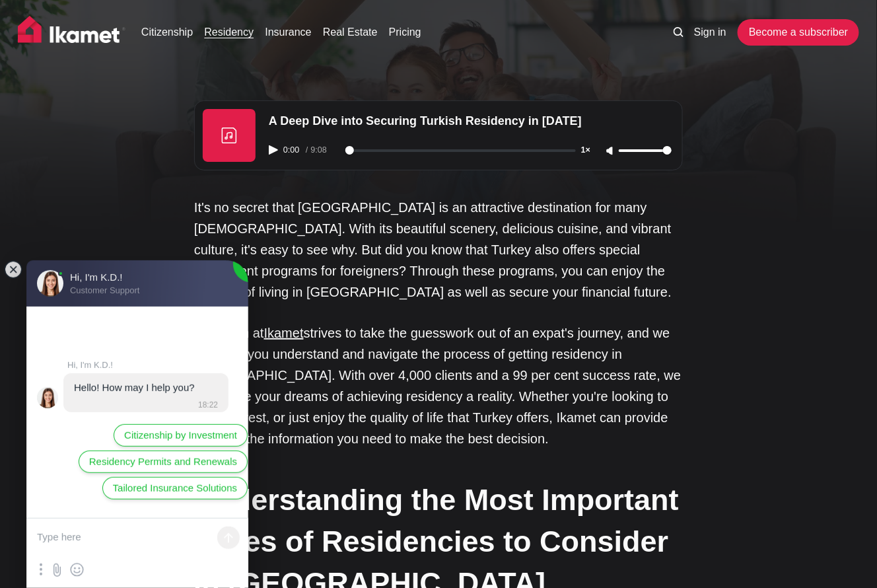  Describe the element at coordinates (319, 150) in the screenshot. I see `span: 9:08` at that location.